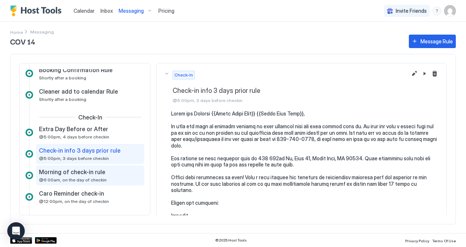  Describe the element at coordinates (16, 231) in the screenshot. I see `div: Open Intercom Messenger` at that location.